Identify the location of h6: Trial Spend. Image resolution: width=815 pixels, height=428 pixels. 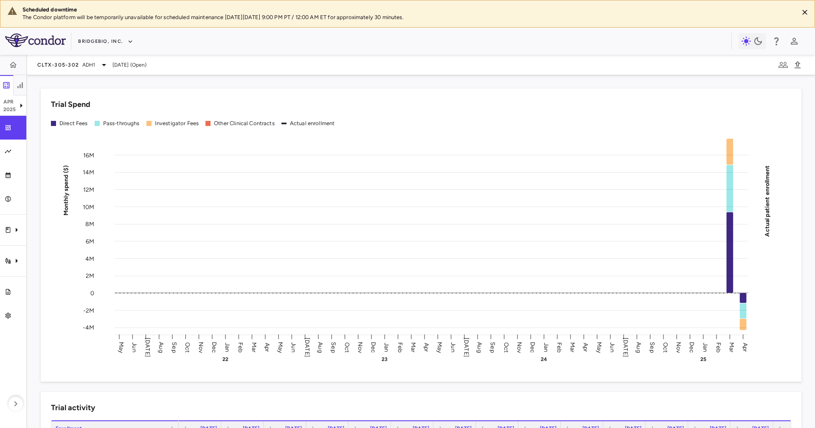
(70, 104).